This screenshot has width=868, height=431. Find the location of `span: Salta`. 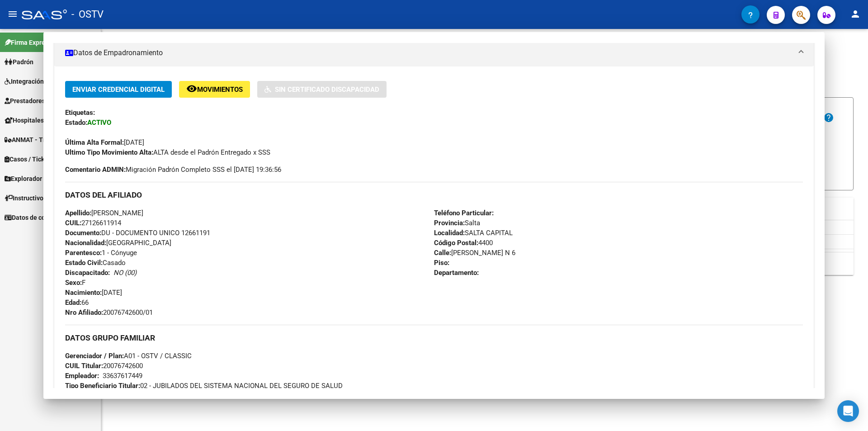

span: Salta is located at coordinates (457, 223).